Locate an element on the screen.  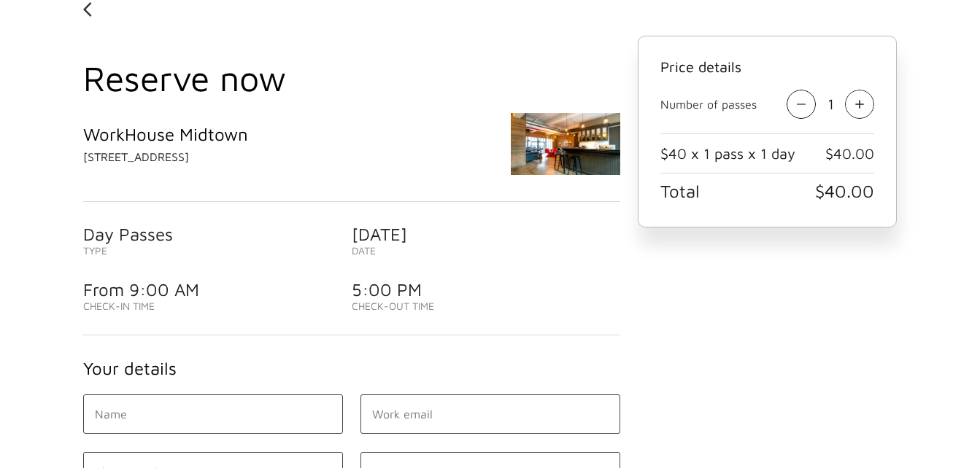
h3: Your details is located at coordinates (352, 368).